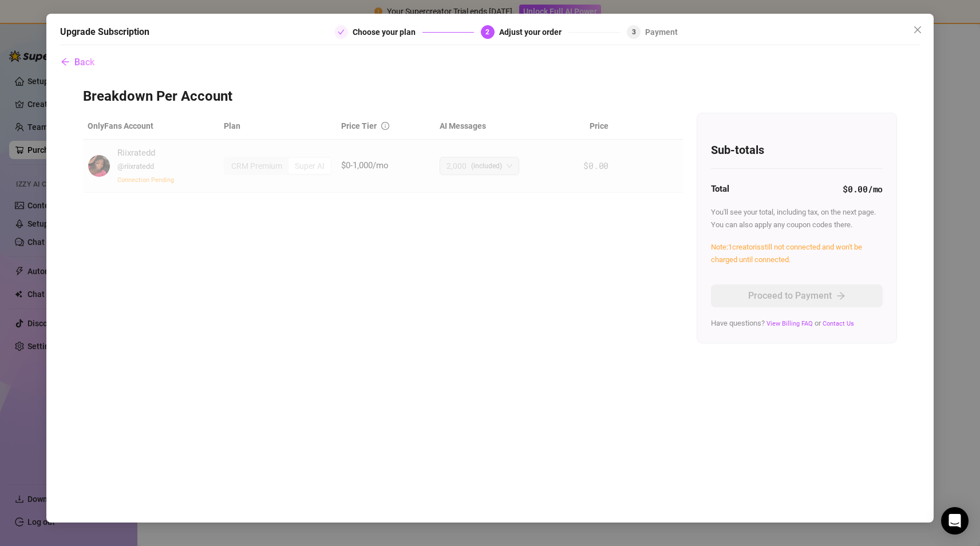  What do you see at coordinates (661, 32) in the screenshot?
I see `div: Payment` at bounding box center [661, 32].